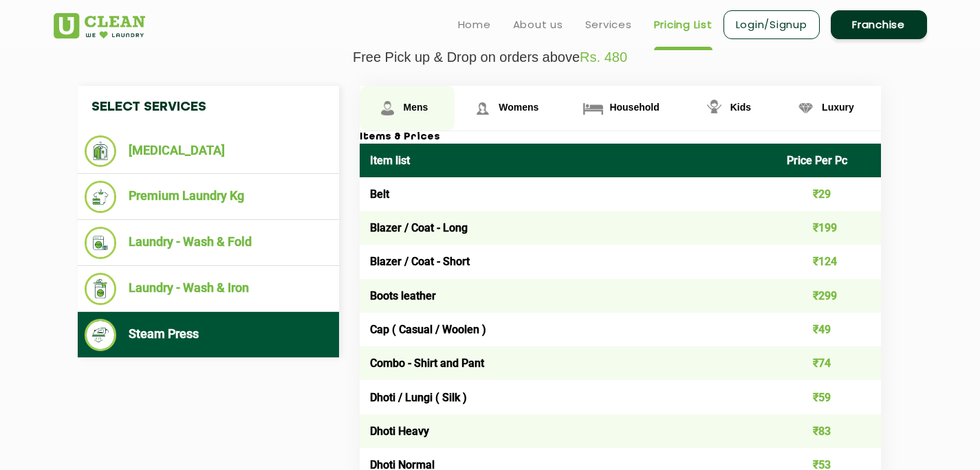  Describe the element at coordinates (101, 197) in the screenshot. I see `img: Premium Laundry Kg` at that location.